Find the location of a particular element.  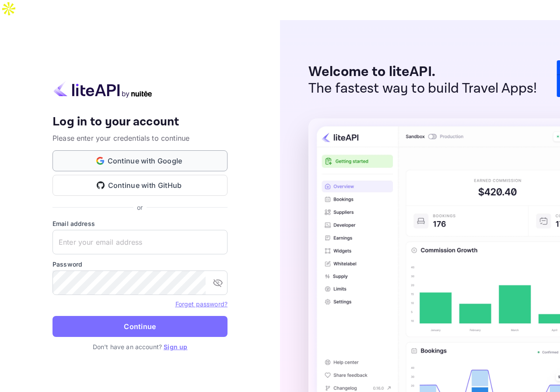

input: Enter your email address is located at coordinates (140, 242).